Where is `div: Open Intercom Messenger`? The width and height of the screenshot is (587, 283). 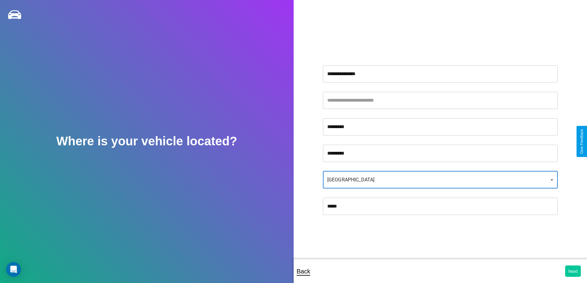 div: Open Intercom Messenger is located at coordinates (14, 270).